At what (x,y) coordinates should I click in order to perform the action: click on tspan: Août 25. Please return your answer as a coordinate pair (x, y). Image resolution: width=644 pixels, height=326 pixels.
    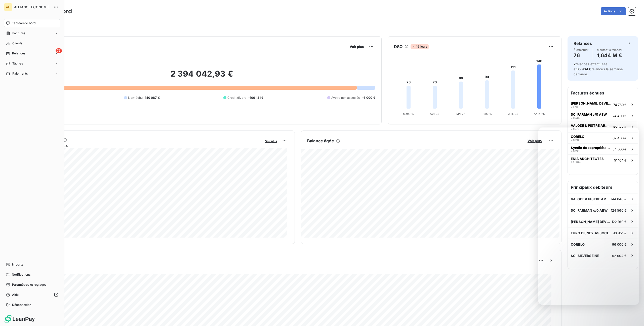
    Looking at the image, I should click on (539, 114).